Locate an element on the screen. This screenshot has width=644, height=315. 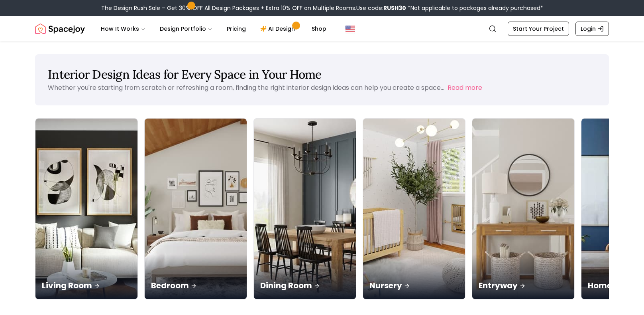
span: *Not applicable to packages already purchased* is located at coordinates (475, 8).